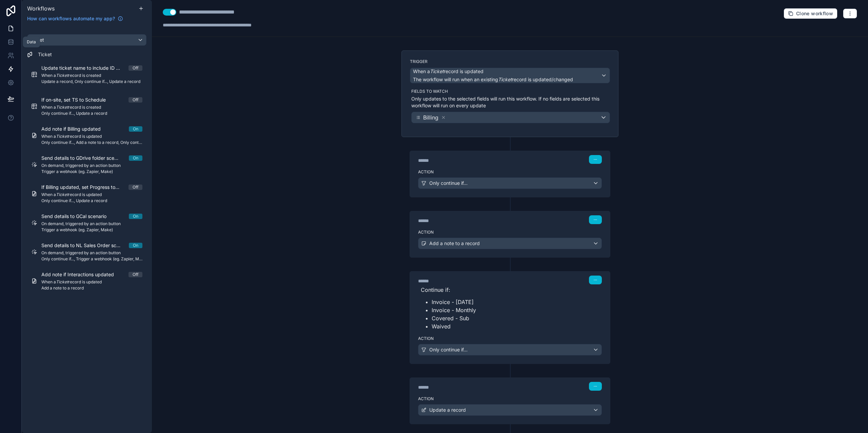 The height and width of the screenshot is (433, 868). What do you see at coordinates (87, 194) in the screenshot?
I see `a: If Billing updated, set Progress to 100%OffWhen aTicketrecord is updatedOnly continue if..., Upda...` at bounding box center [87, 194].